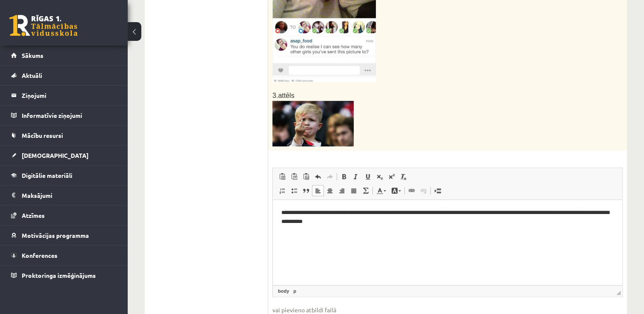  What do you see at coordinates (306, 176) in the screenshot?
I see `a: Paste from Word` at bounding box center [306, 176].